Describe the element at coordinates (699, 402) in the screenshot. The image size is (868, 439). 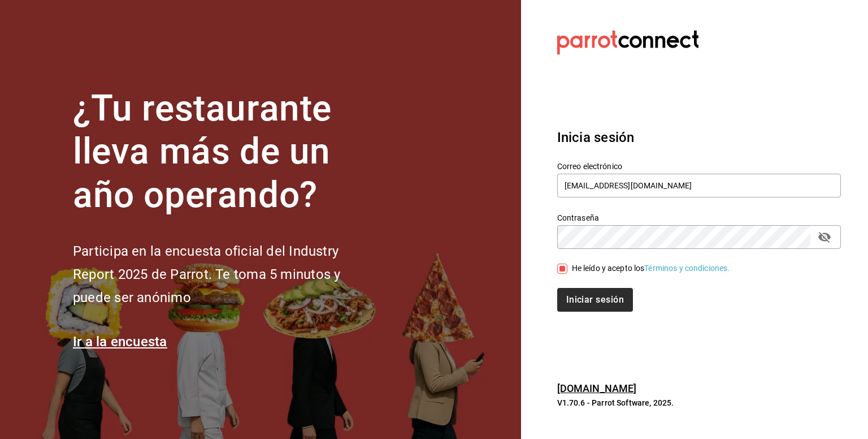
I see `p: V1.70.6 - Parrot Software, 2025.` at that location.